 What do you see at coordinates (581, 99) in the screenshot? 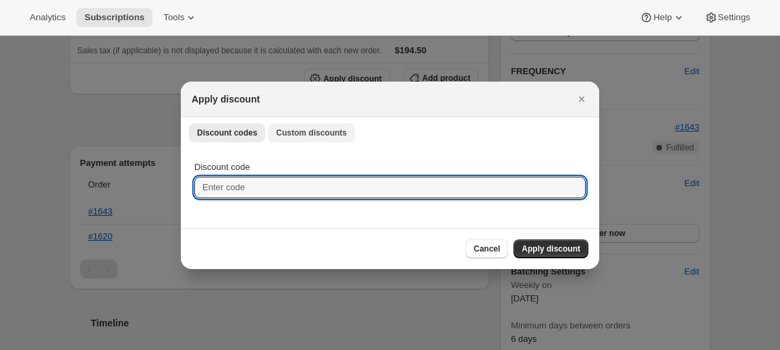
I see `button: Close` at bounding box center [581, 99].